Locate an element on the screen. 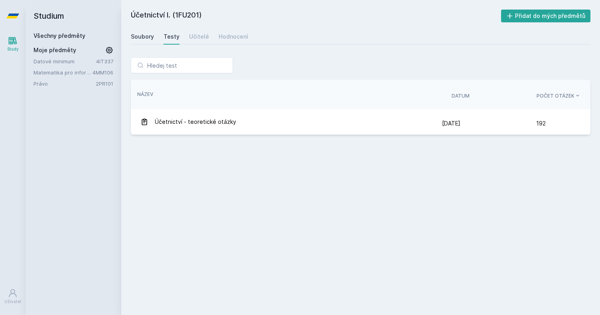 This screenshot has height=315, width=600. button: Počet otázek is located at coordinates (558, 96).